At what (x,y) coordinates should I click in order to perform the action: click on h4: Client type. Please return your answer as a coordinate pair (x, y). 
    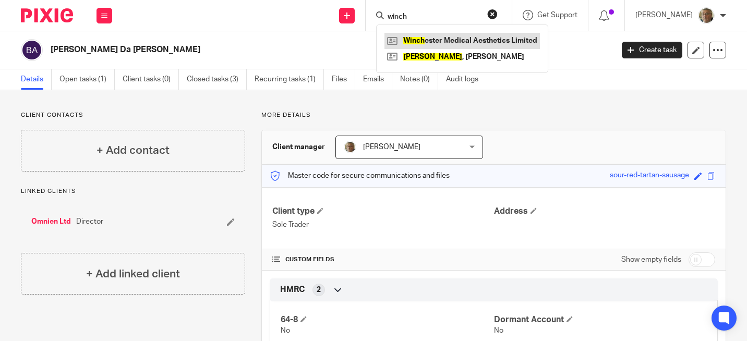
    Looking at the image, I should click on (383, 211).